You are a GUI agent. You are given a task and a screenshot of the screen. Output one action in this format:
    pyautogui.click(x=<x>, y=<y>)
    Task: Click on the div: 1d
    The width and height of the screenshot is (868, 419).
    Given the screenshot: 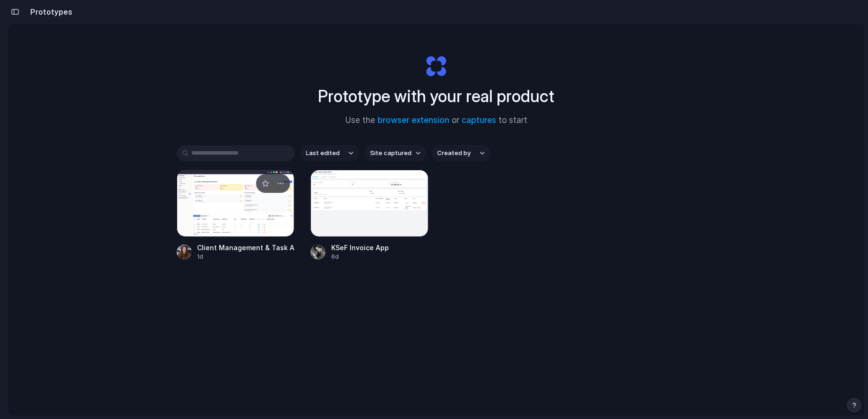 What is the action you would take?
    pyautogui.click(x=246, y=257)
    